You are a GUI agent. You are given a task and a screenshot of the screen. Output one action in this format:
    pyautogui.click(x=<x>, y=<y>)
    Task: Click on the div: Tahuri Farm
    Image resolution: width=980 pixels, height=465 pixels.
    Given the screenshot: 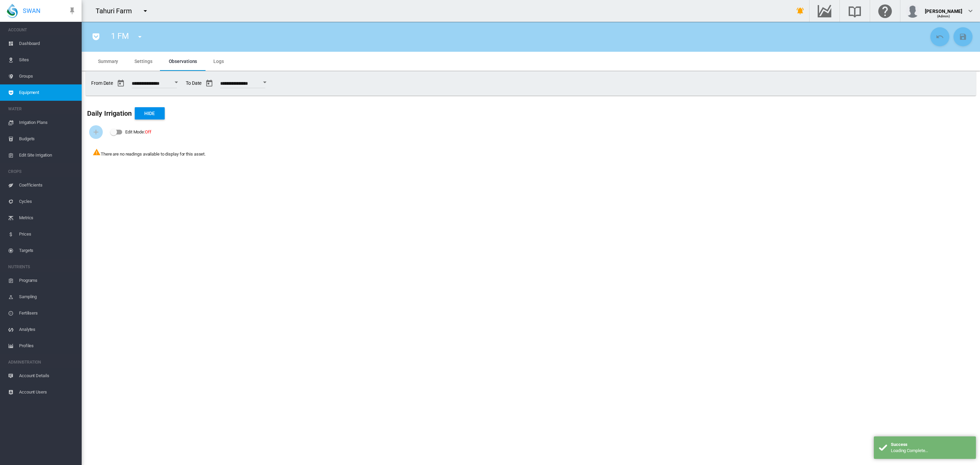 What is the action you would take?
    pyautogui.click(x=117, y=11)
    